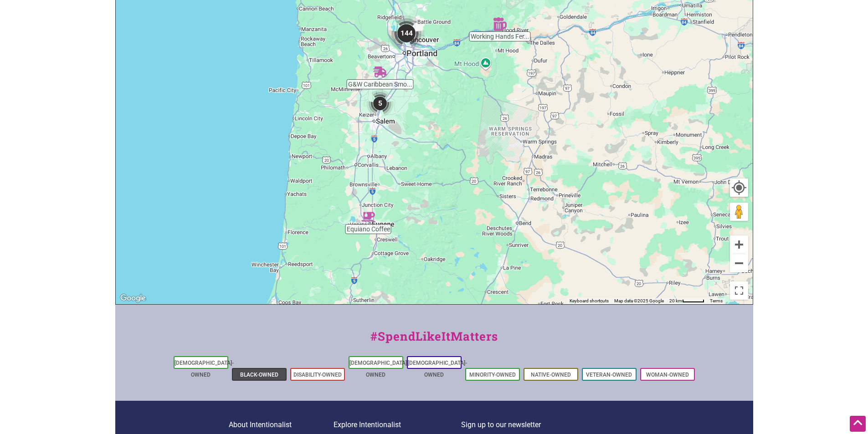 This screenshot has width=868, height=434. Describe the element at coordinates (739, 211) in the screenshot. I see `button: Drag Pegman onto the map to open Street View` at that location.